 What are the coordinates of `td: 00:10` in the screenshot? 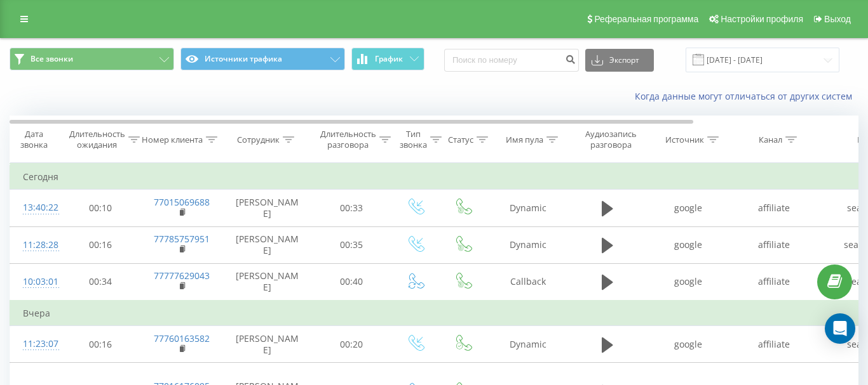 It's located at (100, 208).